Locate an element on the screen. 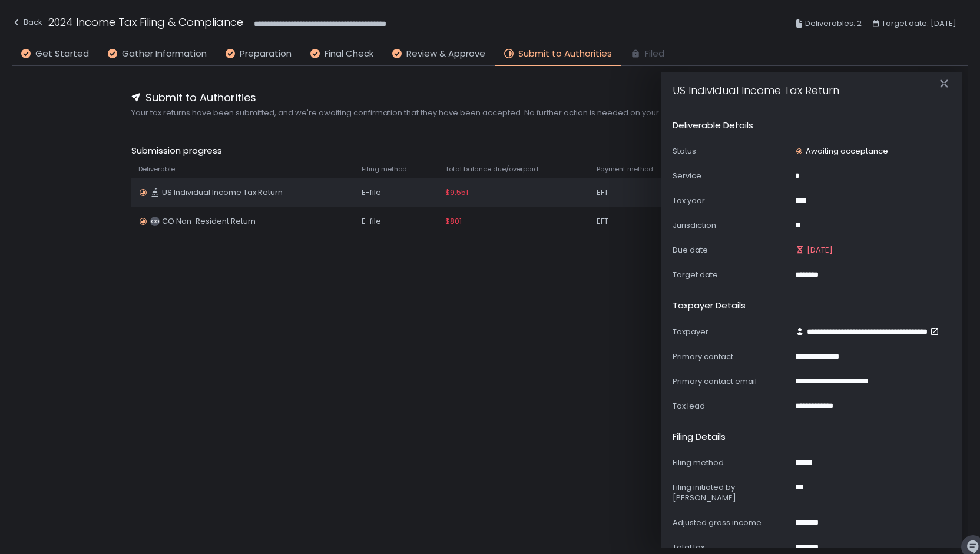 Image resolution: width=980 pixels, height=554 pixels. div: Due date is located at coordinates (731, 250).